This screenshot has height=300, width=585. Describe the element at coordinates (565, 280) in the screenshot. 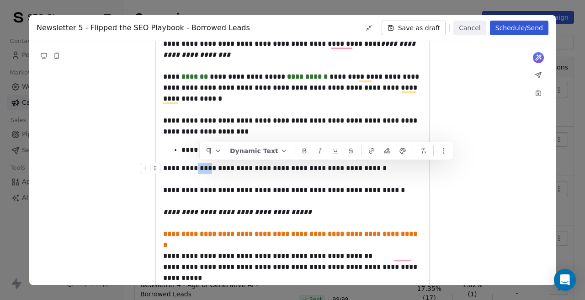

I see `div: Open Intercom Messenger` at that location.